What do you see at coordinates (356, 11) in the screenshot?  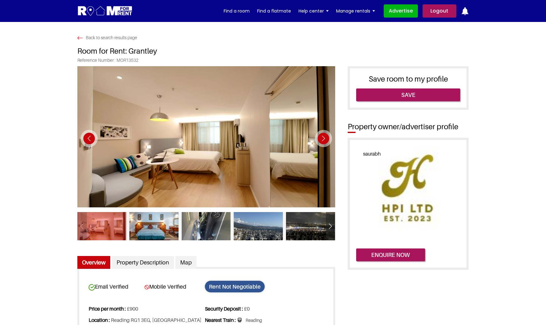 I see `a: Manage rentals` at bounding box center [356, 11].